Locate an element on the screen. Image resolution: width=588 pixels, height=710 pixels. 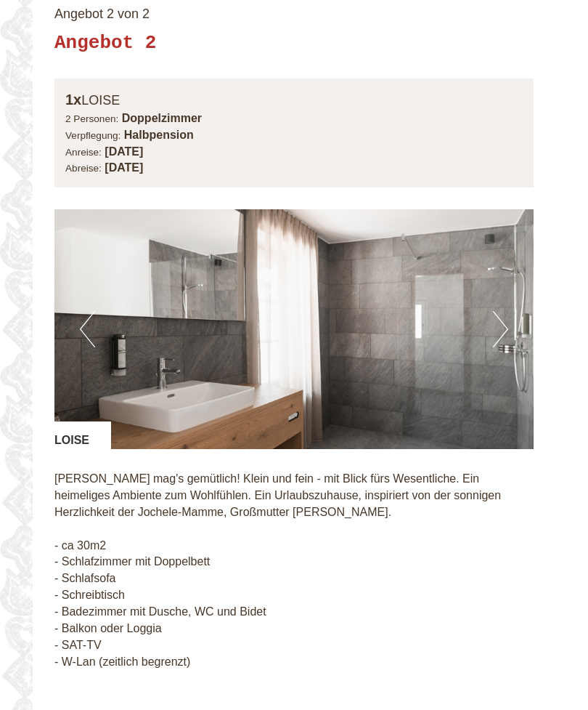
img: image is located at coordinates (294, 329).